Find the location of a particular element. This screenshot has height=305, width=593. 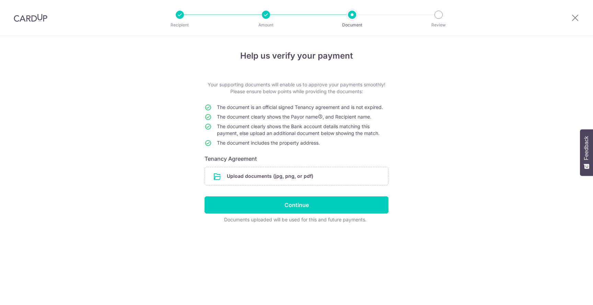

span: The document includes the property address. is located at coordinates (268, 143).